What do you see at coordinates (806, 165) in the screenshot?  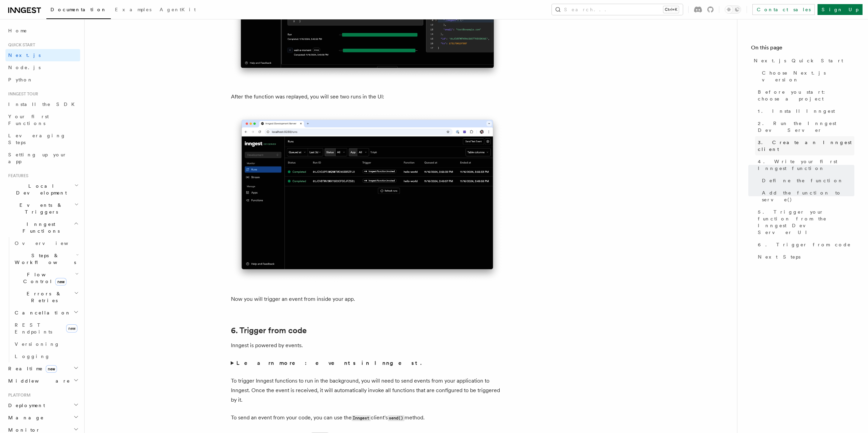 I see `span: 4. Write your first Inngest function` at bounding box center [806, 165].